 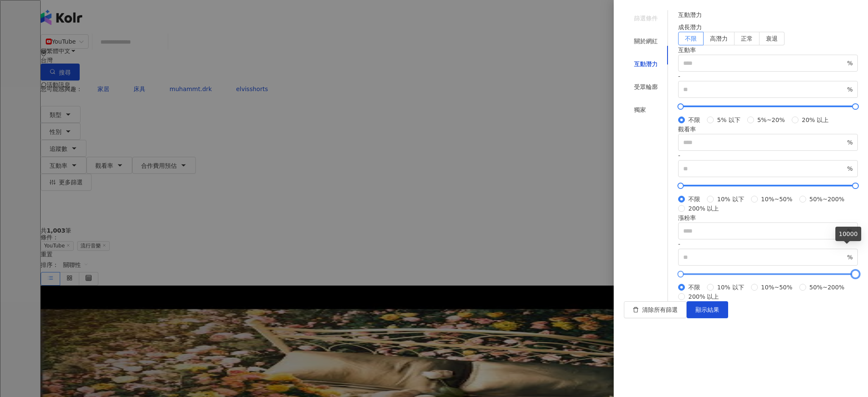 What do you see at coordinates (719, 38) in the screenshot?
I see `span: 高潛力` at bounding box center [719, 38].